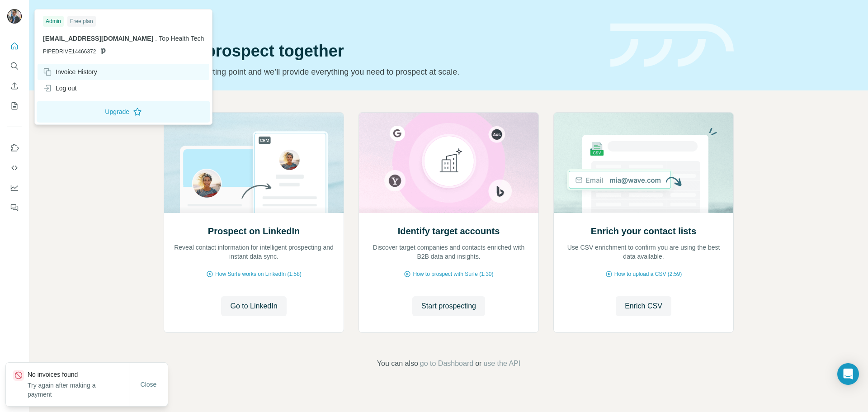 This screenshot has width=868, height=412. I want to click on img: Avatar, so click(15, 16).